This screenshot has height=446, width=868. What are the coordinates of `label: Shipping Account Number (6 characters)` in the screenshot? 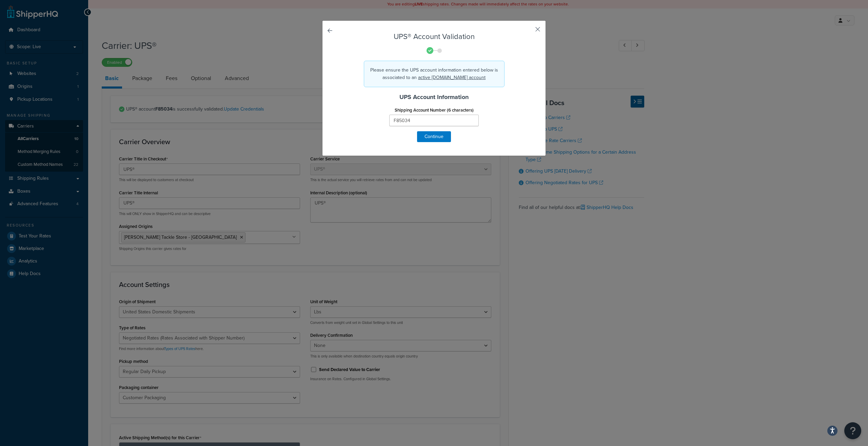 It's located at (434, 110).